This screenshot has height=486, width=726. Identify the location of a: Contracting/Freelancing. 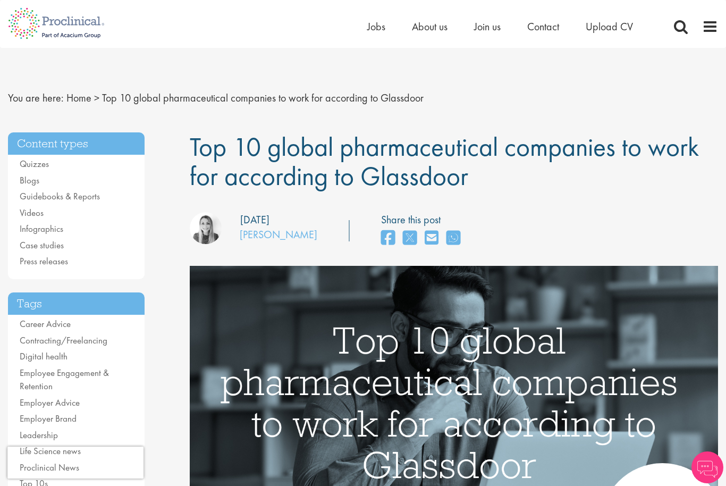
(63, 340).